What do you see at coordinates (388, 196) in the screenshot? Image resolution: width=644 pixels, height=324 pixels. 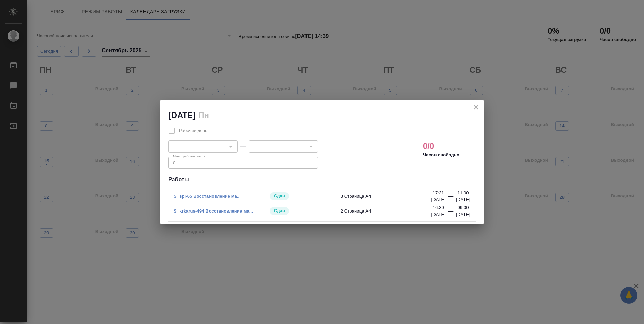 I see `span: 3 Страница А4` at bounding box center [388, 196].